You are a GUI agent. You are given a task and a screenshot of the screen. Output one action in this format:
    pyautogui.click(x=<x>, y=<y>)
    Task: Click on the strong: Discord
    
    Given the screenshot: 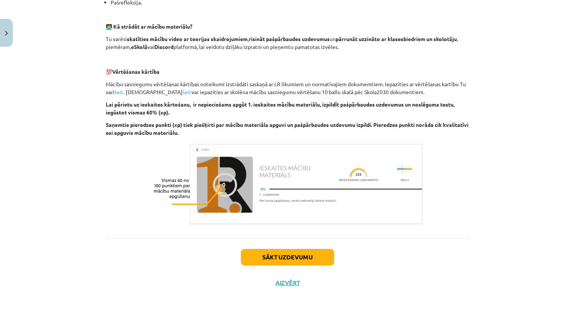 What is the action you would take?
    pyautogui.click(x=164, y=47)
    